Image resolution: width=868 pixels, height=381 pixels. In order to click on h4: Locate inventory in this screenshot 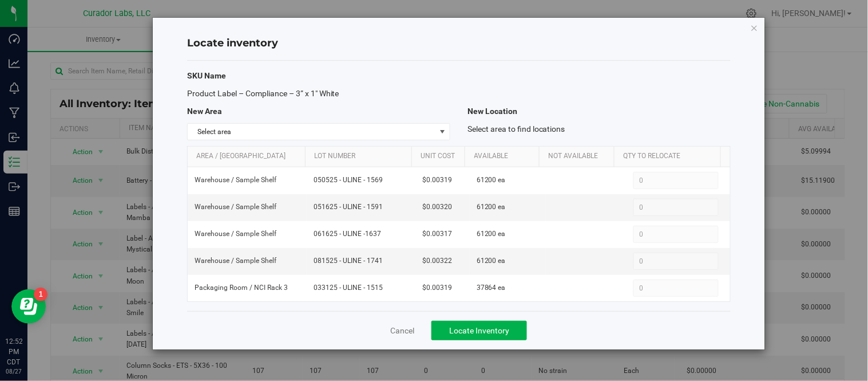, I will do `click(459, 43)`.